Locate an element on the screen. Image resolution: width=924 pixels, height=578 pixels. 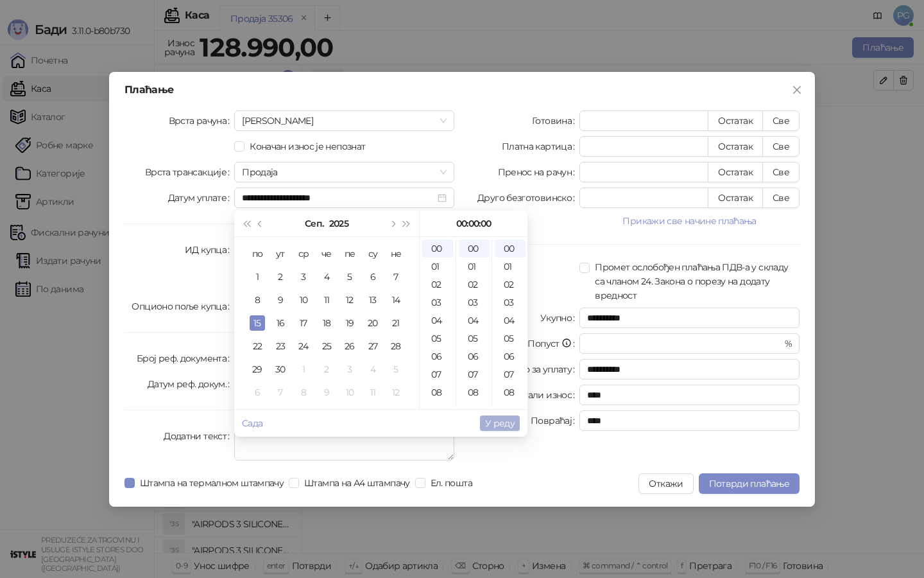
div: 05 is located at coordinates (474, 339).